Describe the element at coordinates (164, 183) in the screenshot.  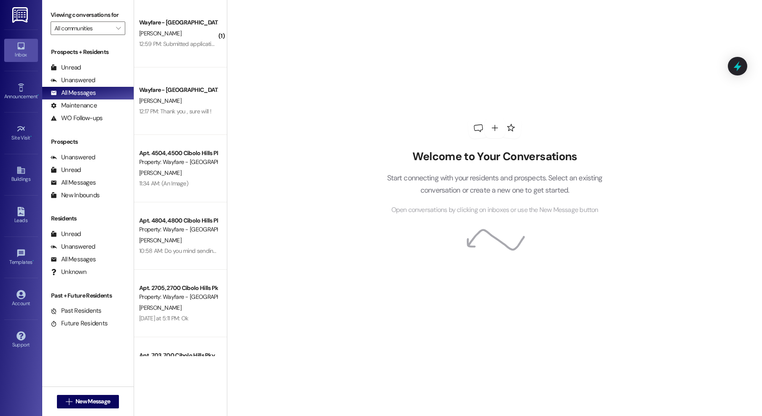
I see `div: 11:34 AM: (An Image)` at that location.